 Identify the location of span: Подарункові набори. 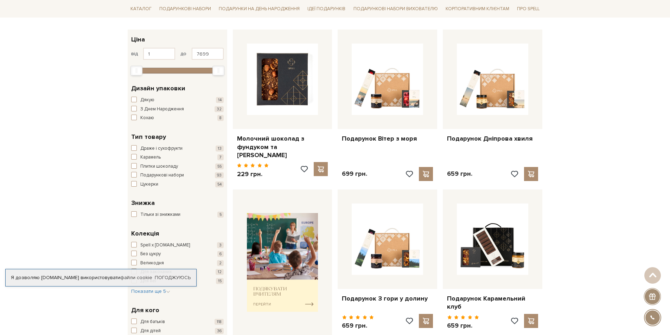
(162, 176).